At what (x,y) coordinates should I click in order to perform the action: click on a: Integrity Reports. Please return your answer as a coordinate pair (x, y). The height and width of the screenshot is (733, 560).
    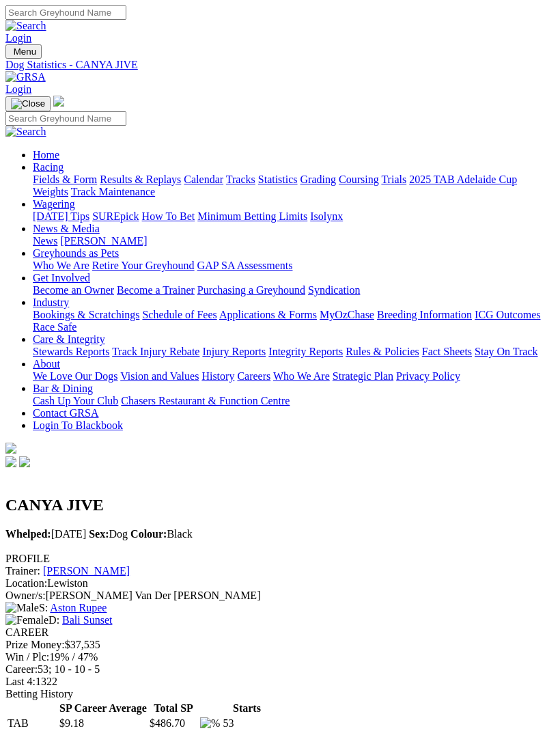
    Looking at the image, I should click on (305, 351).